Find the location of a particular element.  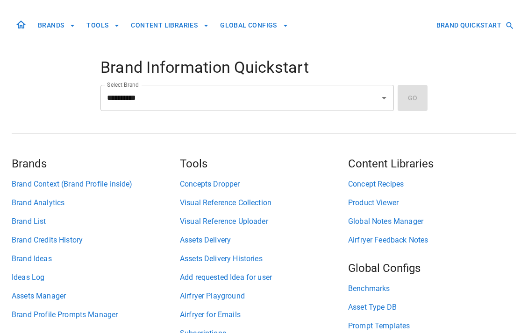

button: BRANDS is located at coordinates (57, 25).